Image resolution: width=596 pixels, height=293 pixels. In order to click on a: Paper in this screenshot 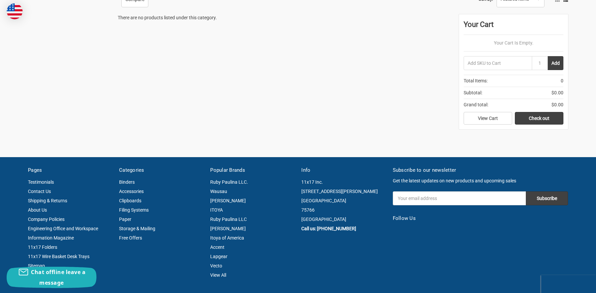, I will do `click(125, 220)`.